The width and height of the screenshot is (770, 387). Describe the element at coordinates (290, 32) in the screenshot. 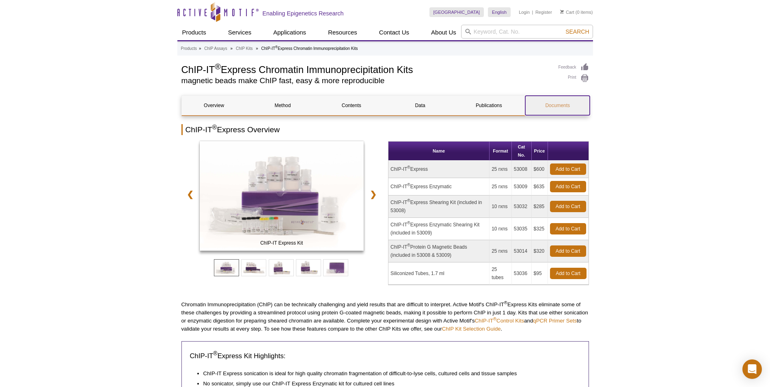

I see `a: Applications` at that location.